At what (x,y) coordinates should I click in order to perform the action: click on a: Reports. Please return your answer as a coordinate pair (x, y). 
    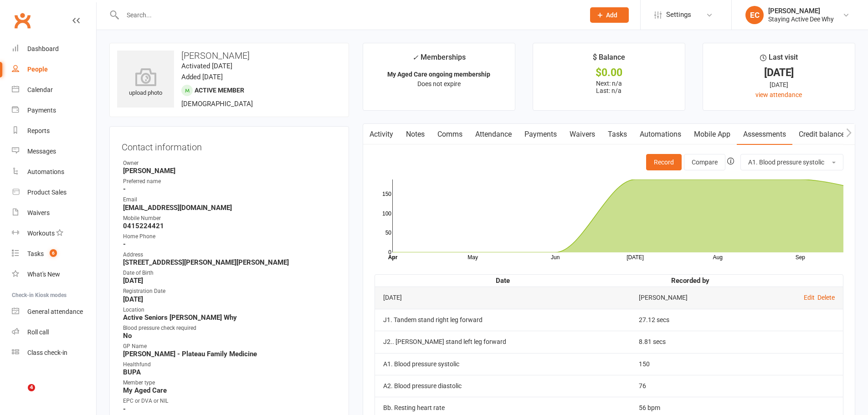
    Looking at the image, I should click on (54, 130).